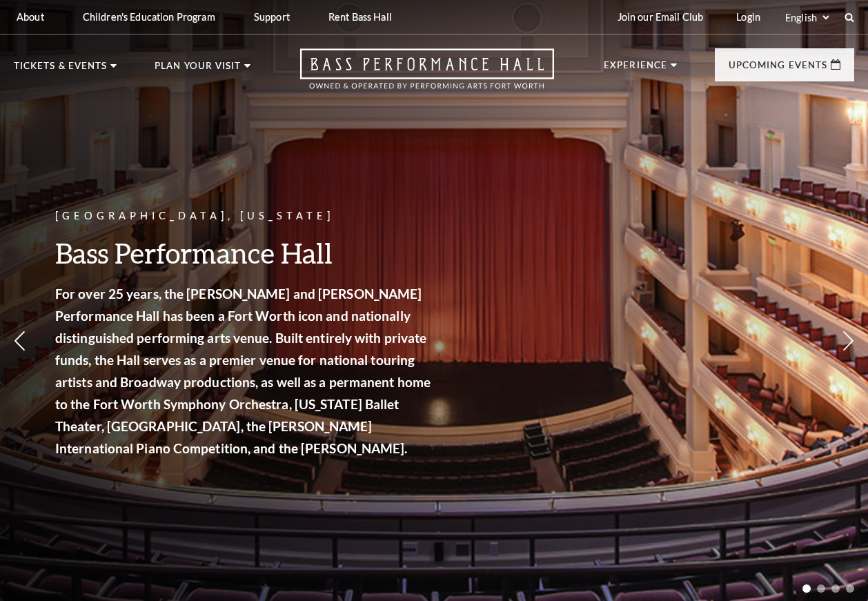 The width and height of the screenshot is (868, 601). What do you see at coordinates (30, 16) in the screenshot?
I see `p: About` at bounding box center [30, 16].